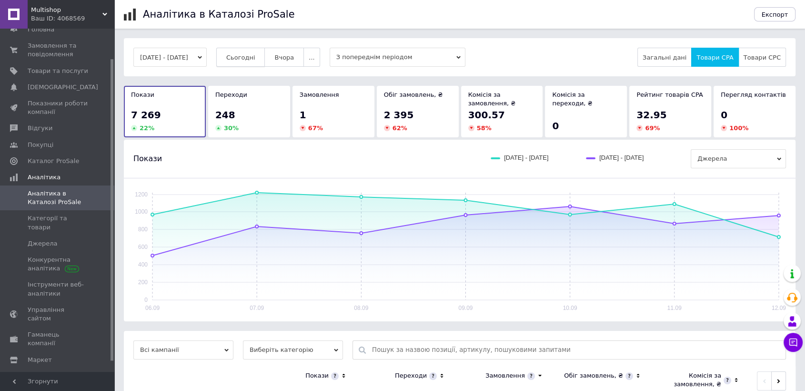 This screenshot has height=391, width=805. Describe the element at coordinates (58, 71) in the screenshot. I see `span: Товари та послуги` at that location.